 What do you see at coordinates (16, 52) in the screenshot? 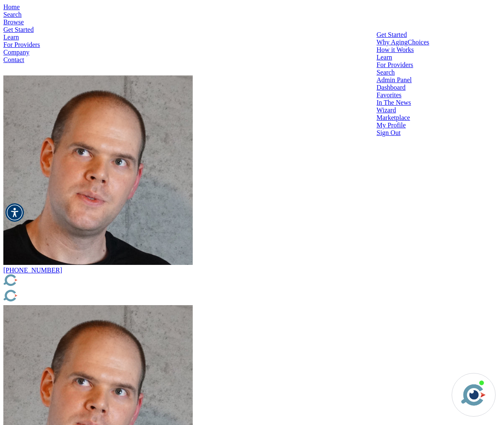
I see `a: Company` at bounding box center [16, 52].